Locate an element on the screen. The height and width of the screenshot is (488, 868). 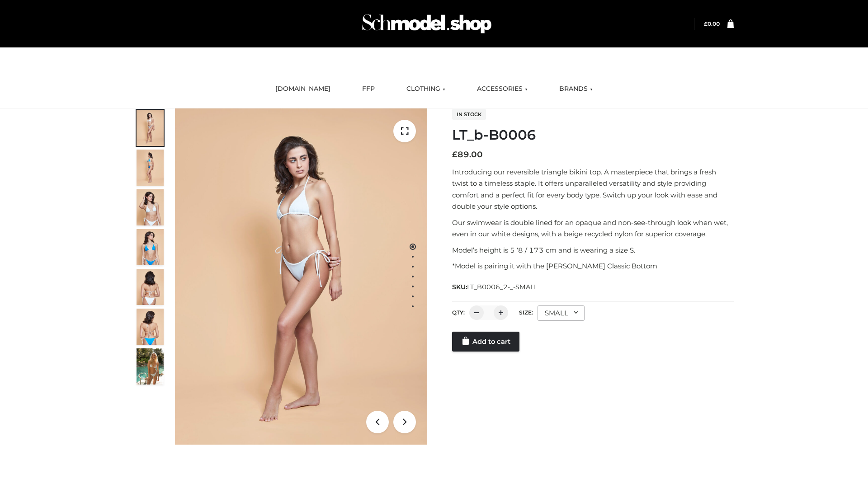
p: Model’s height is 5 ‘8 / 173 cm and is wearing a size S. is located at coordinates (593, 250).